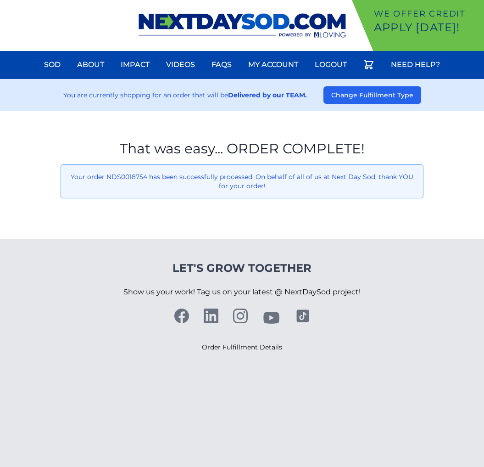 The width and height of the screenshot is (484, 467). I want to click on p: Your order NDS0018754 has been successfully processed. On behalf of all of us at Next Day Sod, th..., so click(242, 181).